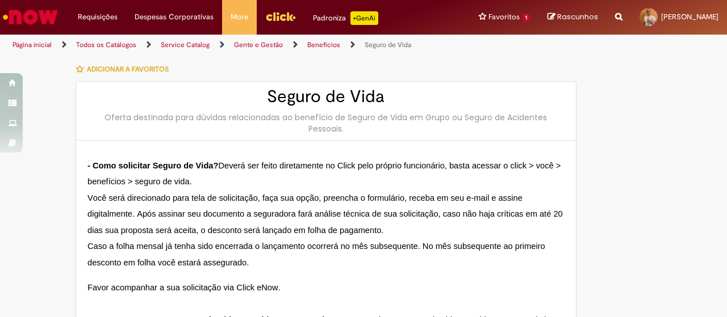 Image resolution: width=727 pixels, height=317 pixels. What do you see at coordinates (153, 166) in the screenshot?
I see `span: - Como solicitar Seguro de Vida?` at bounding box center [153, 166].